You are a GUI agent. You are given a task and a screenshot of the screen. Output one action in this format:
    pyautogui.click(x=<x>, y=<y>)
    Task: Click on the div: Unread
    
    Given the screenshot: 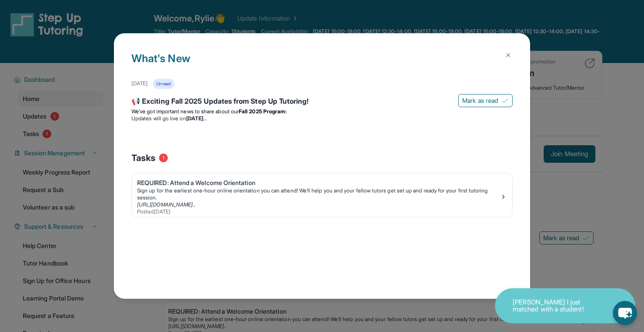 What is the action you would take?
    pyautogui.click(x=163, y=83)
    